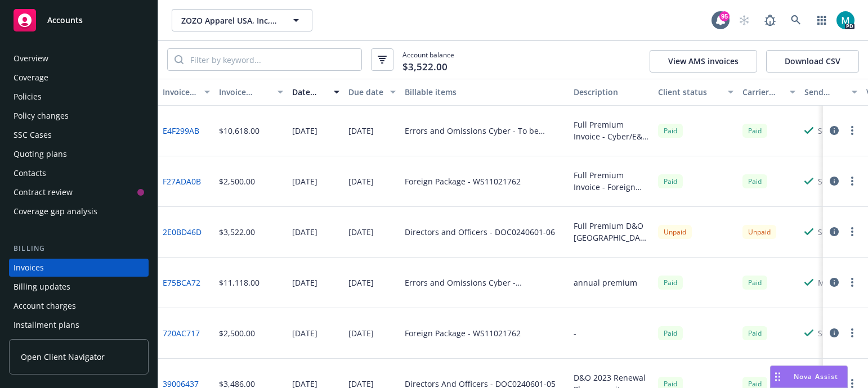 This screenshot has width=868, height=388. Describe the element at coordinates (821, 20) in the screenshot. I see `a: Switch app` at that location.